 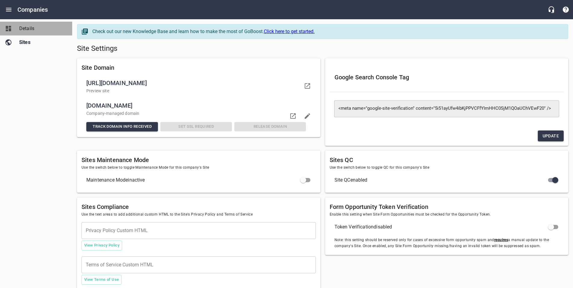 What do you see at coordinates (550, 136) in the screenshot?
I see `button: Update` at bounding box center [550, 136].